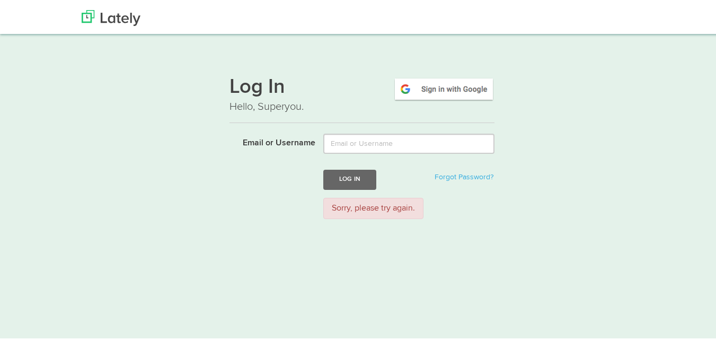 The image size is (716, 340). Describe the element at coordinates (362, 86) in the screenshot. I see `h1: Log In` at that location.